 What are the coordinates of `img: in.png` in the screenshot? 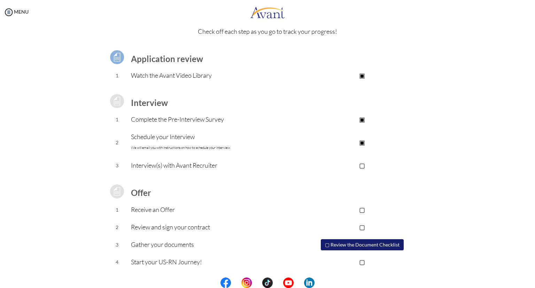 It's located at (247, 283).